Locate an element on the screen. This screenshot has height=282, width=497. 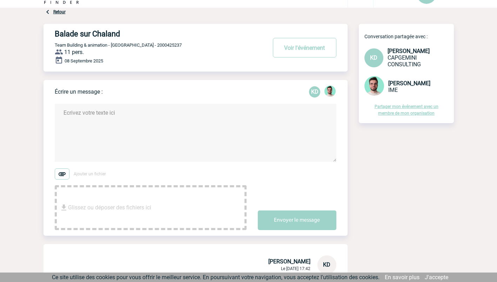
span: IME is located at coordinates (393, 90).